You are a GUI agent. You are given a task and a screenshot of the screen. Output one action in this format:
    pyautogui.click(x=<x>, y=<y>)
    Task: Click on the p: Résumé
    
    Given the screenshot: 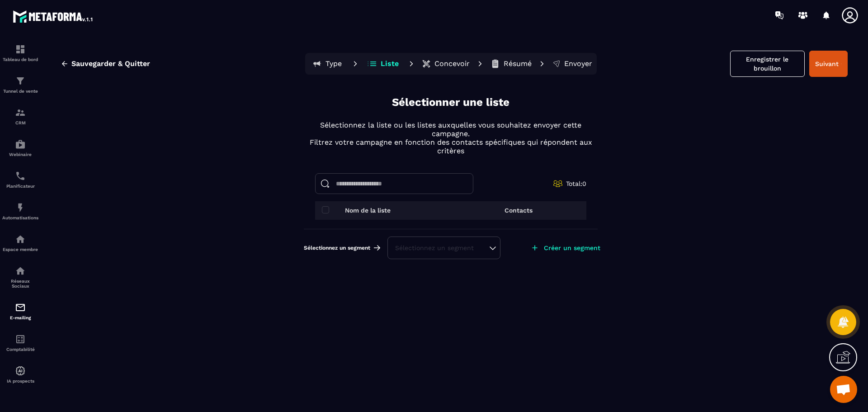 What is the action you would take?
    pyautogui.click(x=518, y=64)
    